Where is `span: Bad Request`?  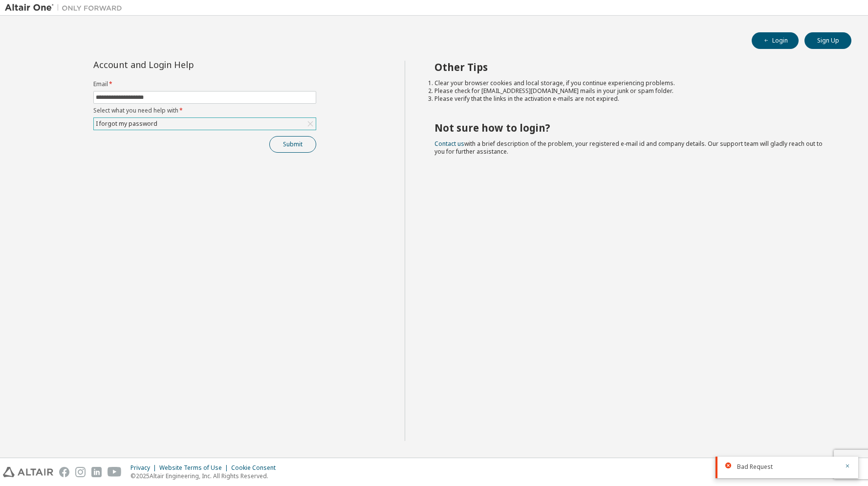 span: Bad Request is located at coordinates (755, 467).